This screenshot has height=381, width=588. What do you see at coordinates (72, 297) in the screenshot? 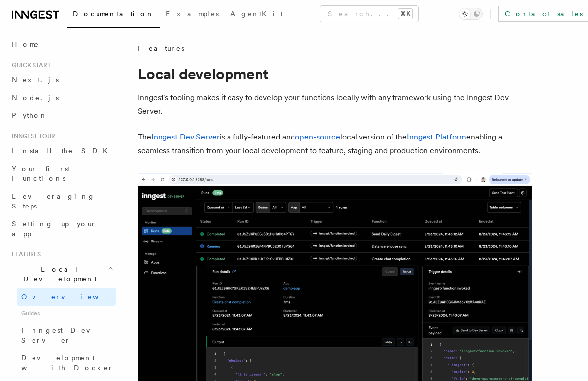
I see `span: Overview` at bounding box center [72, 297].